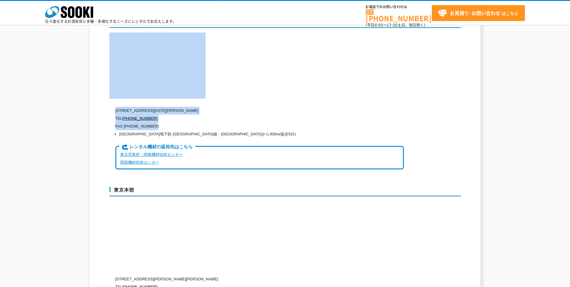  What do you see at coordinates (111, 21) in the screenshot?
I see `p: 日々進化する計測技術と多種・多様化するニーズにレンタルでお応えします。` at bounding box center [111, 21].